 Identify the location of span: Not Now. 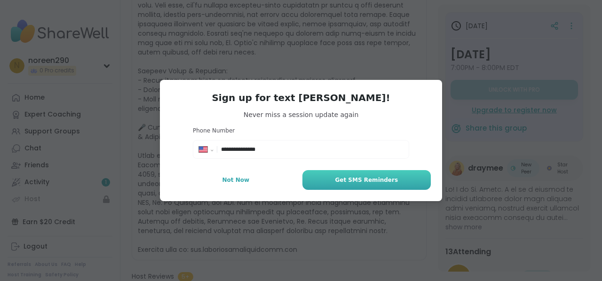
(236, 180).